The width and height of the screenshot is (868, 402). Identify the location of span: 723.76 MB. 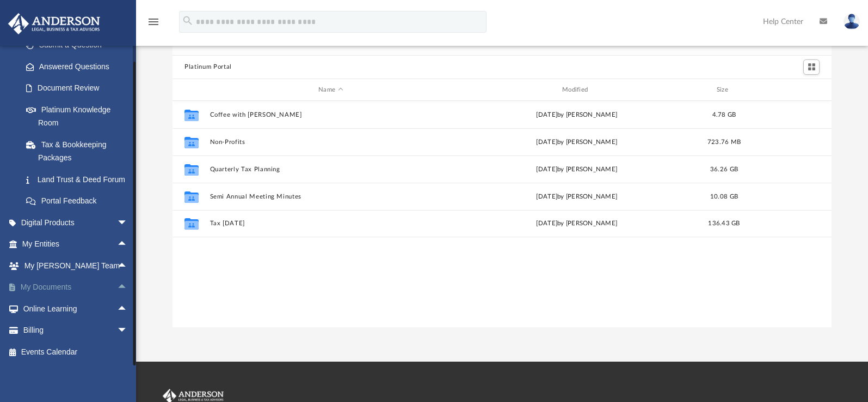
(724, 142).